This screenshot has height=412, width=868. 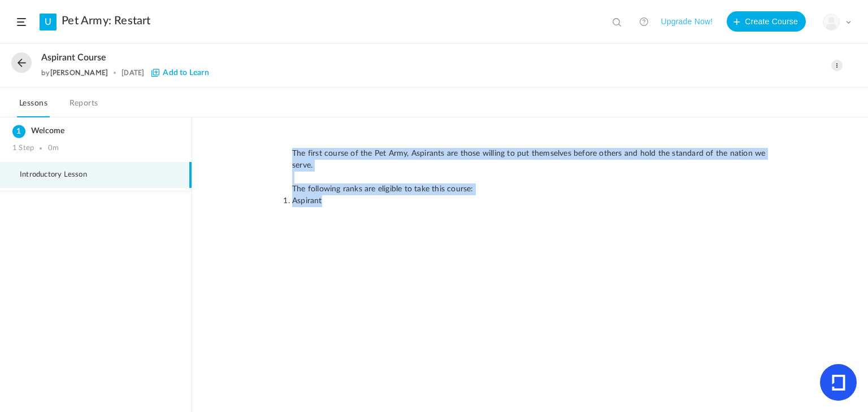 What do you see at coordinates (180, 73) in the screenshot?
I see `span: Add to Learn` at bounding box center [180, 73].